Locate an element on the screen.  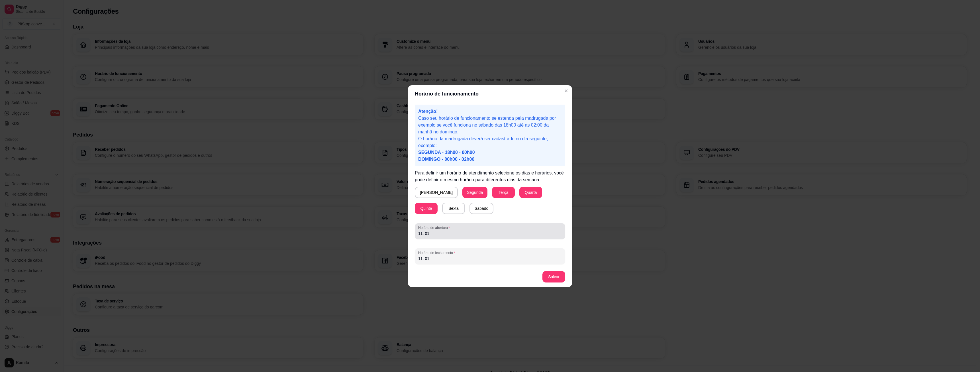
button: Sábado is located at coordinates (481, 209).